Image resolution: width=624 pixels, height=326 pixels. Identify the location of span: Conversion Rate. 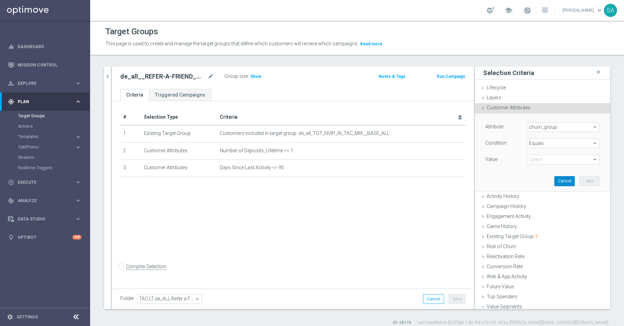
(504, 267).